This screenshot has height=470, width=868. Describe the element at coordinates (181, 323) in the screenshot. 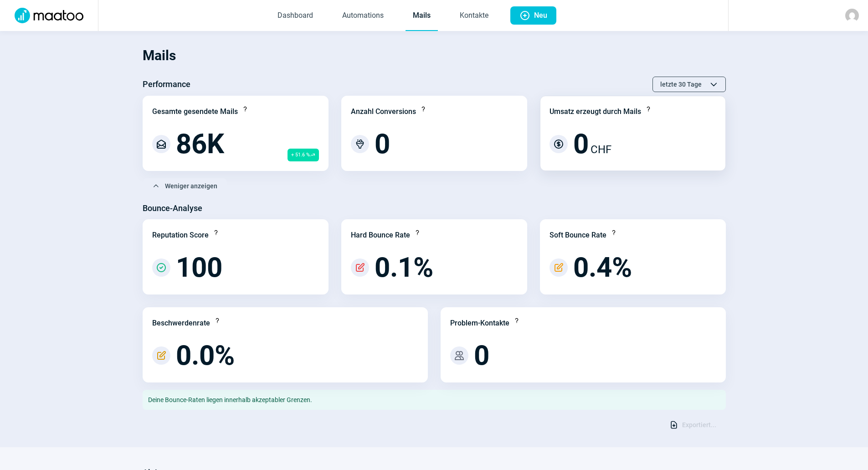

I see `div: Beschwerdenrate` at that location.